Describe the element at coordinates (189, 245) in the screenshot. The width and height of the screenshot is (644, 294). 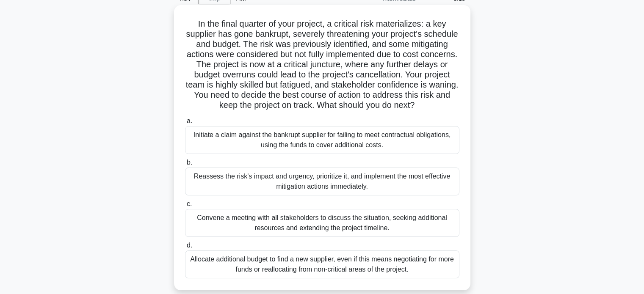
I see `span: d.` at that location.